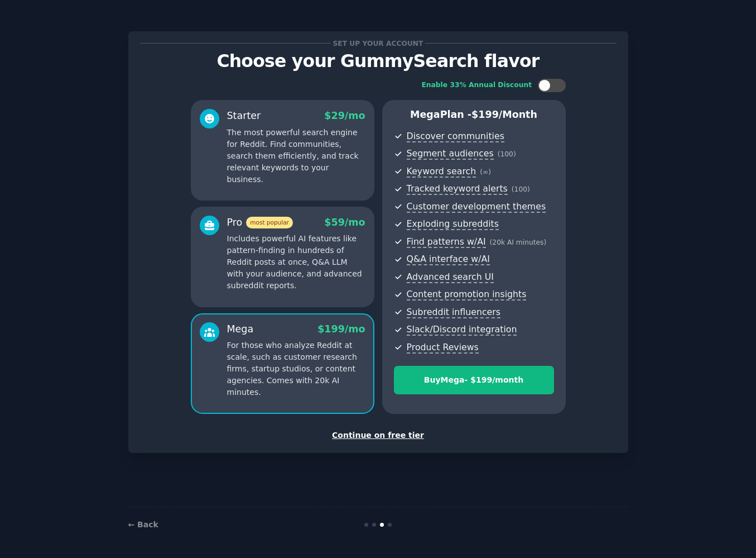  I want to click on div: Pro, so click(260, 223).